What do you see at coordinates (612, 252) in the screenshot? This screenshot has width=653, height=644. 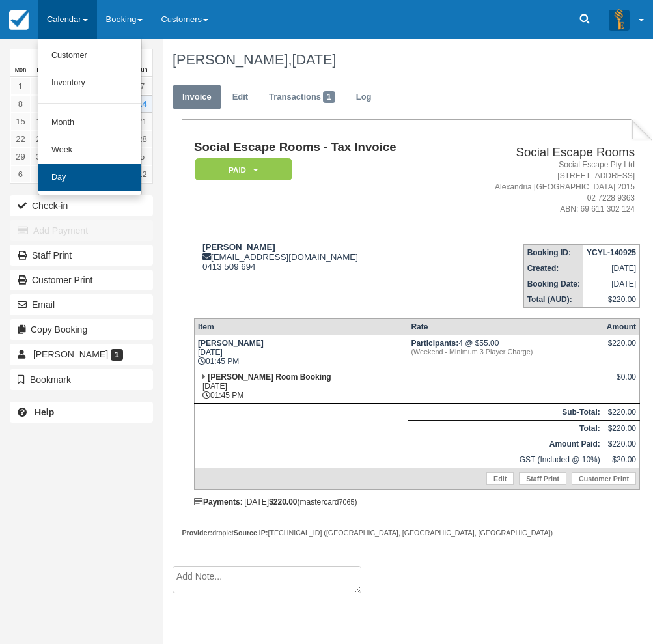 I see `strong: YCYL-140925` at bounding box center [612, 252].